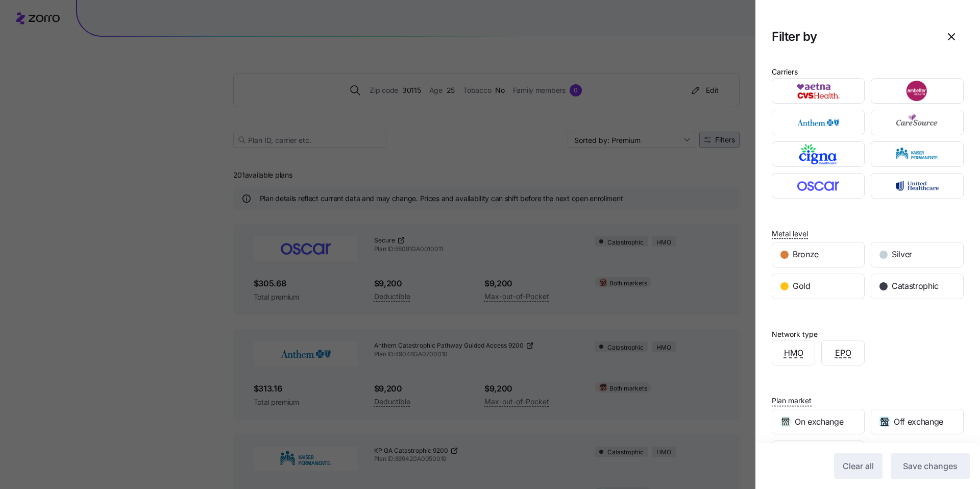 Image resolution: width=980 pixels, height=489 pixels. What do you see at coordinates (929, 466) in the screenshot?
I see `span: Save changes` at bounding box center [929, 466].